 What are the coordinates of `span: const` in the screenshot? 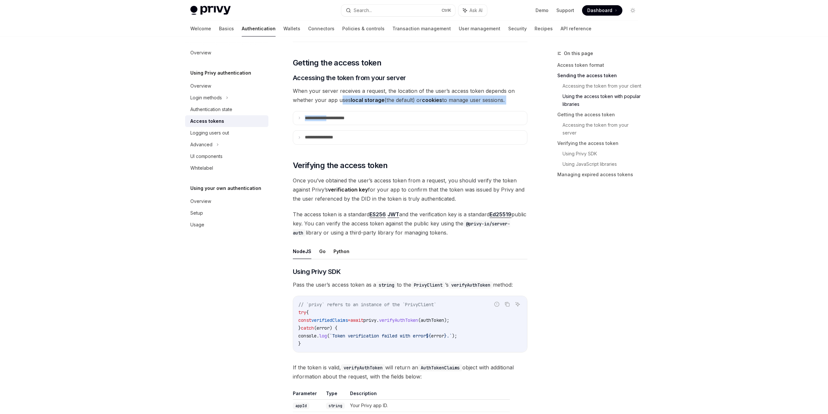 It's located at (305, 320).